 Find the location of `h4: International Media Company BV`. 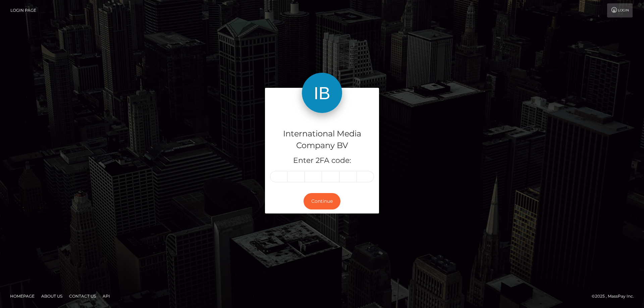

h4: International Media Company BV is located at coordinates (322, 140).